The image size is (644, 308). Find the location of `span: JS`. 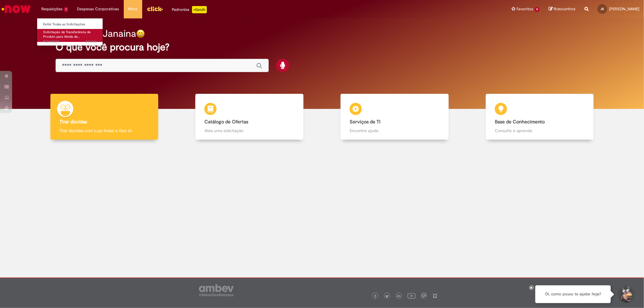

span: JS is located at coordinates (602, 9).